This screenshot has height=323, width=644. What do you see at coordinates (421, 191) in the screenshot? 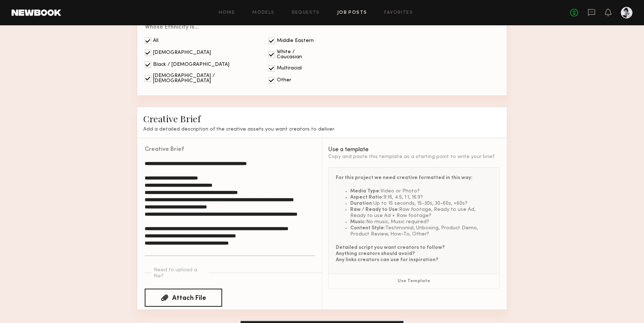
I see `li: Video or Photo?` at bounding box center [421, 191].